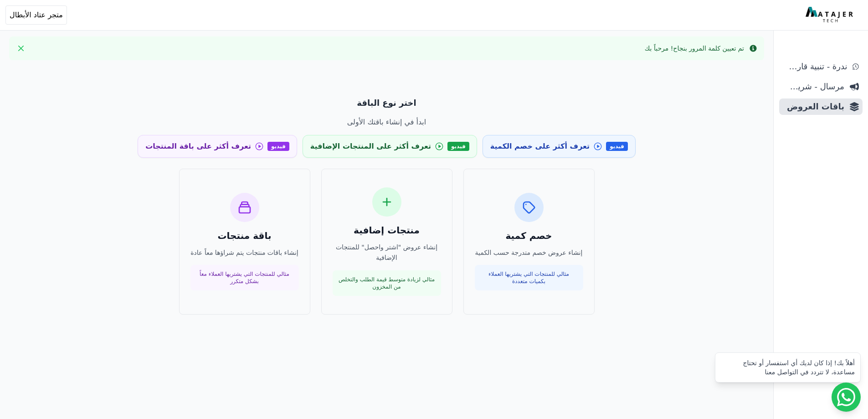 This screenshot has height=419, width=868. I want to click on span: تعرف أكثر على باقة المنتجات, so click(198, 146).